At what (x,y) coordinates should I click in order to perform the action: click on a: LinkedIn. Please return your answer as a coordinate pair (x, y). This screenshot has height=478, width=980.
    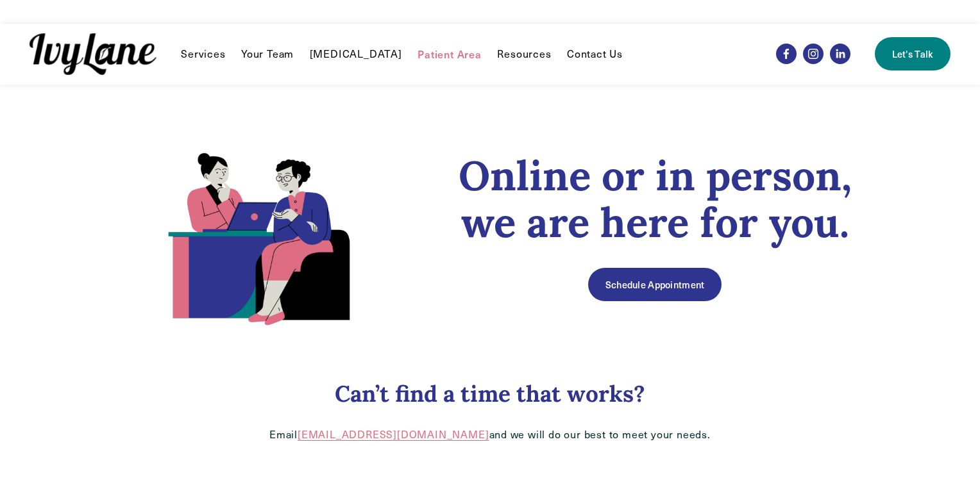
    Looking at the image, I should click on (840, 54).